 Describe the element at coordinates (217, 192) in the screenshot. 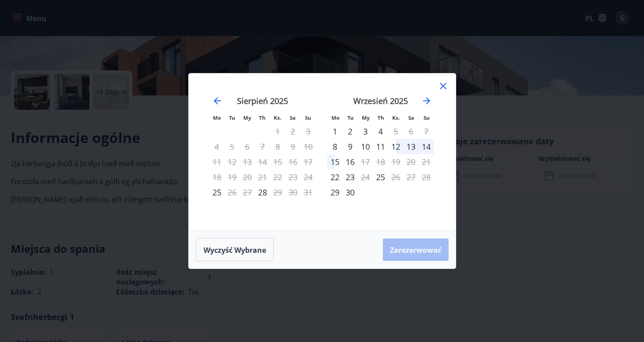

I see `font: 25` at that location.